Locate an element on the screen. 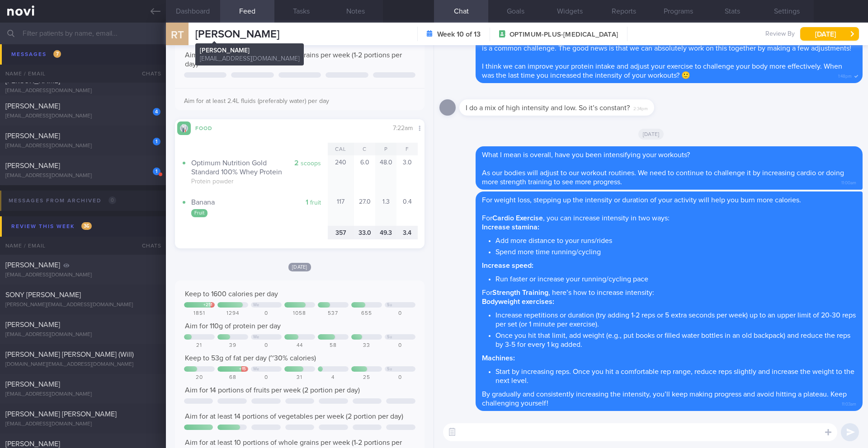 The width and height of the screenshot is (868, 448). span: Aim for at least 10 portions of whole grains per week (1-2 portions per day) is located at coordinates (294, 60).